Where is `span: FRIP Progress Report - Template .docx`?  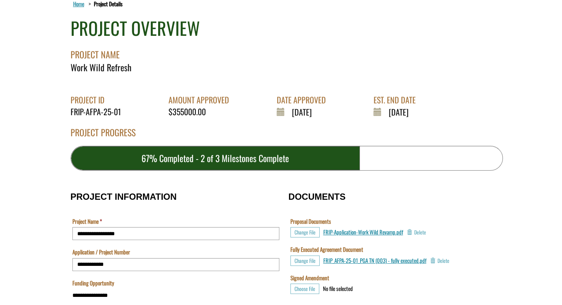
span: FRIP Progress Report - Template .docx is located at coordinates (40, 13).